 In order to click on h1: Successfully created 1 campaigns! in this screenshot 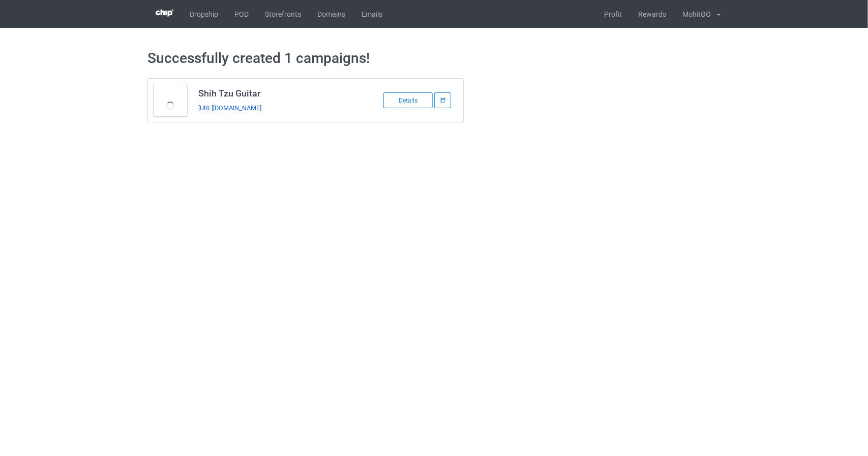, I will do `click(434, 59)`.